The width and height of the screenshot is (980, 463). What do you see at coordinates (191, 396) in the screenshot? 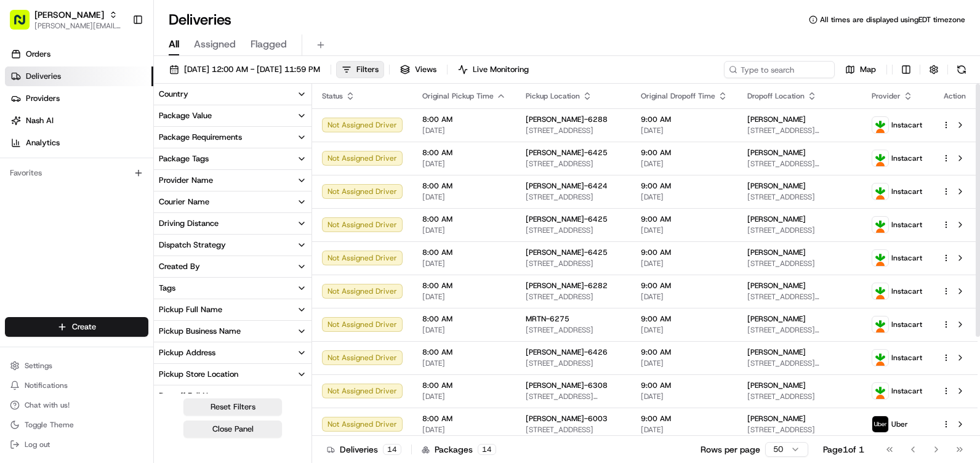
I see `div: Dropoff Full Name` at bounding box center [191, 396].